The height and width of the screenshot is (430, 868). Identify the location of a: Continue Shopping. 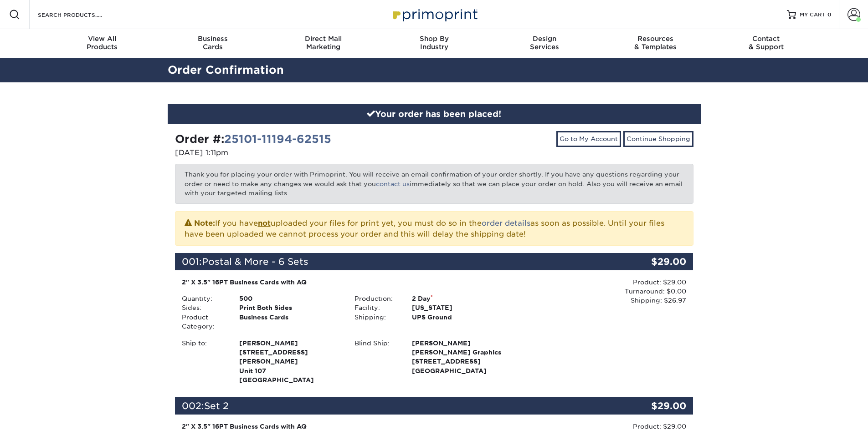
(658, 139).